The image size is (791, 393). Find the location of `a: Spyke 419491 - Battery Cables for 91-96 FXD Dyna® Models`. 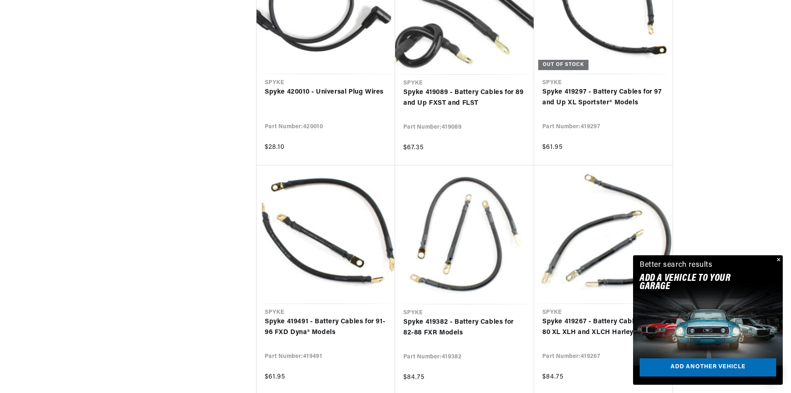

a: Spyke 419491 - Battery Cables for 91-96 FXD Dyna® Models is located at coordinates (326, 327).